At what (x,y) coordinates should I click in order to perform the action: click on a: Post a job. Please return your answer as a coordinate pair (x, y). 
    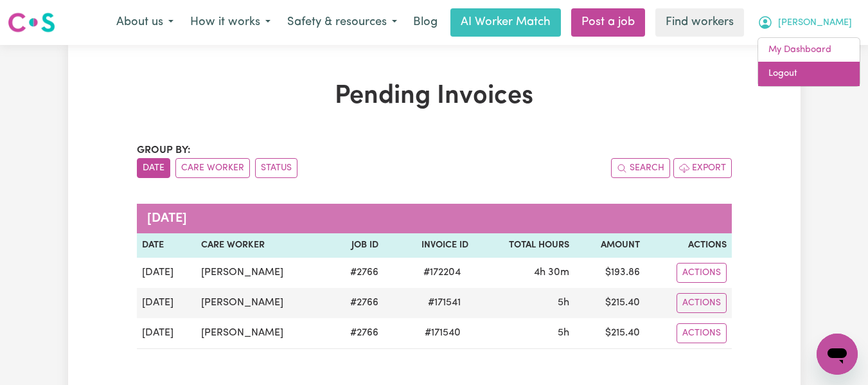
    Looking at the image, I should click on (608, 22).